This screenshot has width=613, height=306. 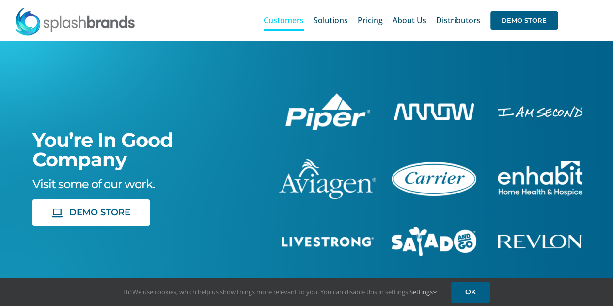 What do you see at coordinates (459, 20) in the screenshot?
I see `a: Distributors` at bounding box center [459, 20].